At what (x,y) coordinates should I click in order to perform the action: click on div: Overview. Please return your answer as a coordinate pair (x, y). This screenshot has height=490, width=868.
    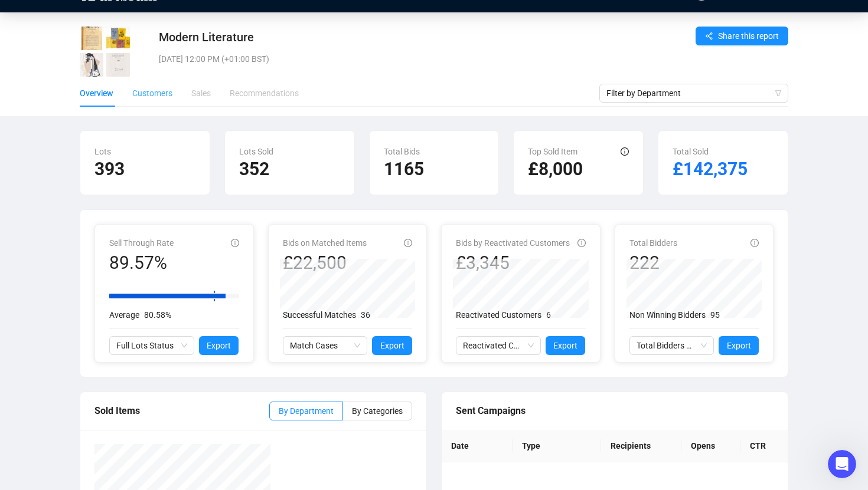
    Looking at the image, I should click on (96, 93).